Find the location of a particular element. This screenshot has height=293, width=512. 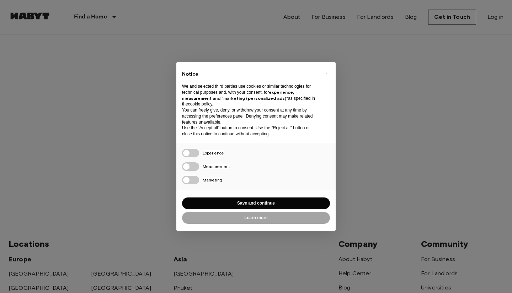

strong: experience, measurement and “marketing (personalized ads)” is located at coordinates (238, 95).